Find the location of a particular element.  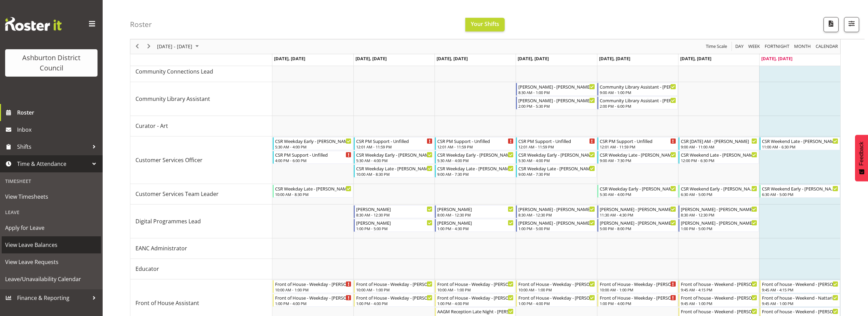

span: calendar is located at coordinates (827, 46).